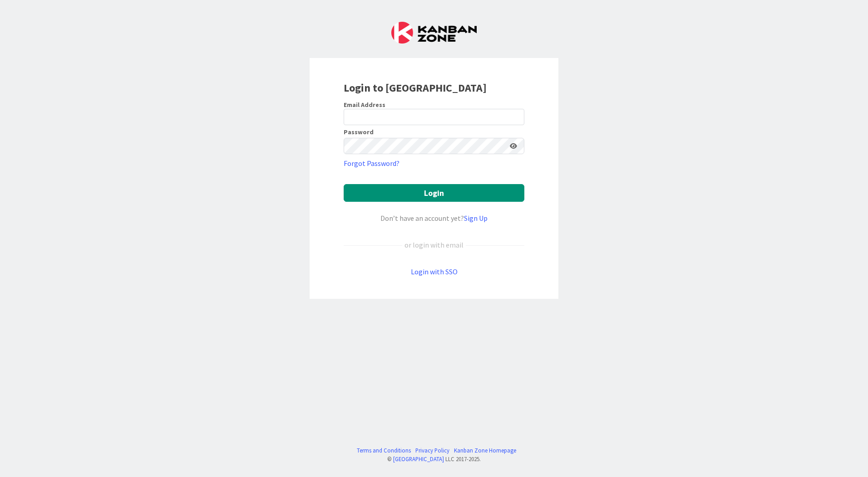 This screenshot has height=477, width=868. I want to click on keeper-lock: Open Keeper Popup, so click(514, 117).